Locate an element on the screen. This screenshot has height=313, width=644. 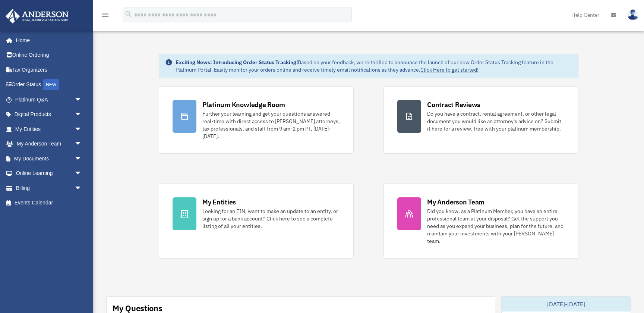
a: My Anderson Teamarrow_drop_down is located at coordinates (49, 144).